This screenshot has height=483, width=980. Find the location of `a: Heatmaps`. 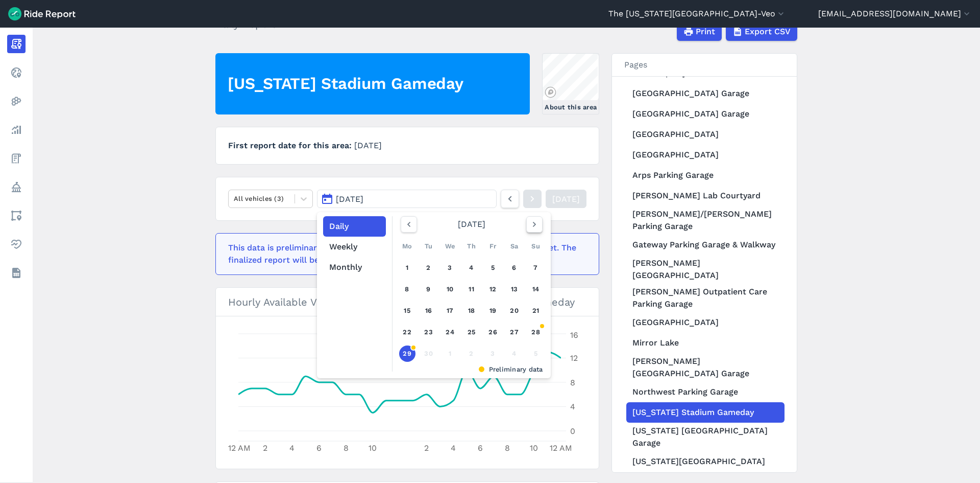

a: Heatmaps is located at coordinates (16, 101).